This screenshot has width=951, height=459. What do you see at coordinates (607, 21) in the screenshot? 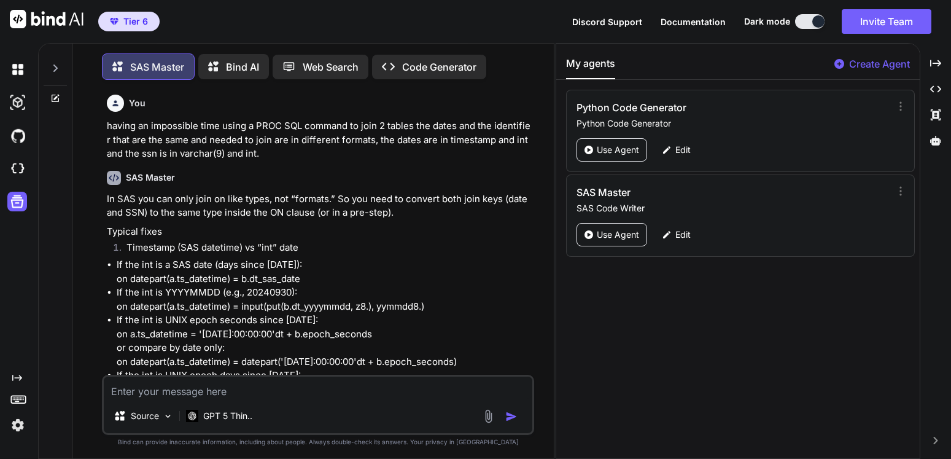
I see `span: Discord Support` at bounding box center [607, 21].